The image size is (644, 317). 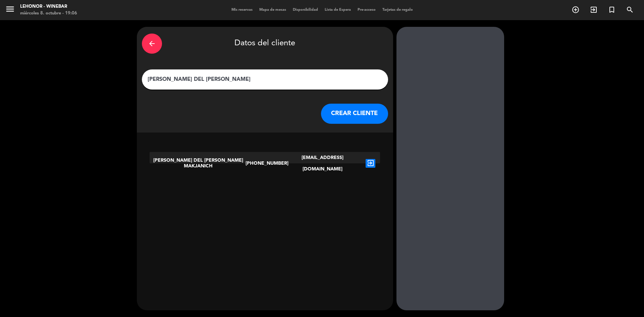 I want to click on i: turned_in_not, so click(x=612, y=9).